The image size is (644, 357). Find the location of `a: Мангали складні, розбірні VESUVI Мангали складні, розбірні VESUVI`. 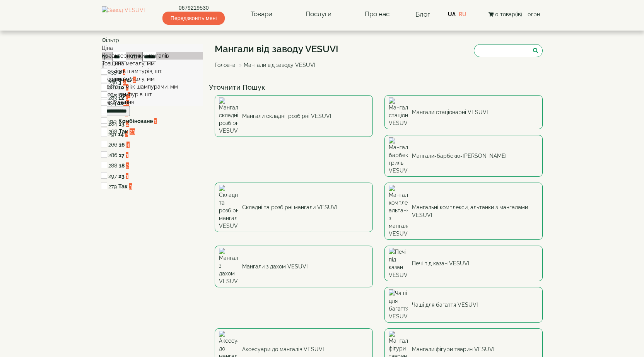

a: Мангали складні, розбірні VESUVI Мангали складні, розбірні VESUVI is located at coordinates (294, 116).